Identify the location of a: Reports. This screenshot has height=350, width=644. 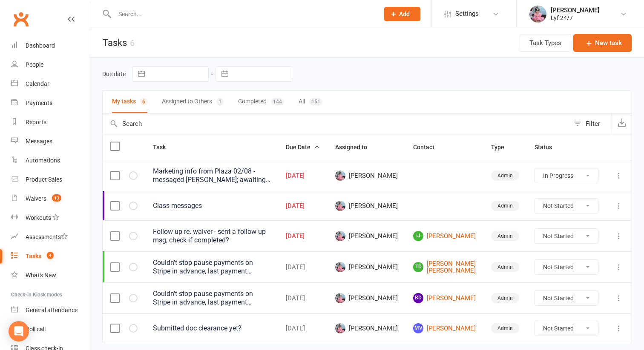
(51, 122).